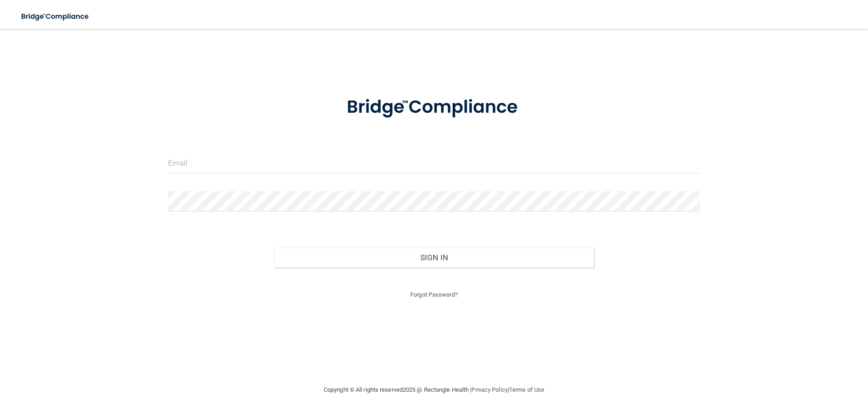 The width and height of the screenshot is (868, 414). Describe the element at coordinates (489, 389) in the screenshot. I see `a: Privacy Policy` at that location.